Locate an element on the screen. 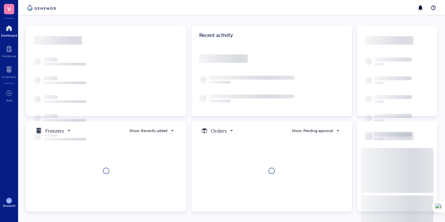 Image resolution: width=445 pixels, height=222 pixels. div: Inventory is located at coordinates (9, 77).